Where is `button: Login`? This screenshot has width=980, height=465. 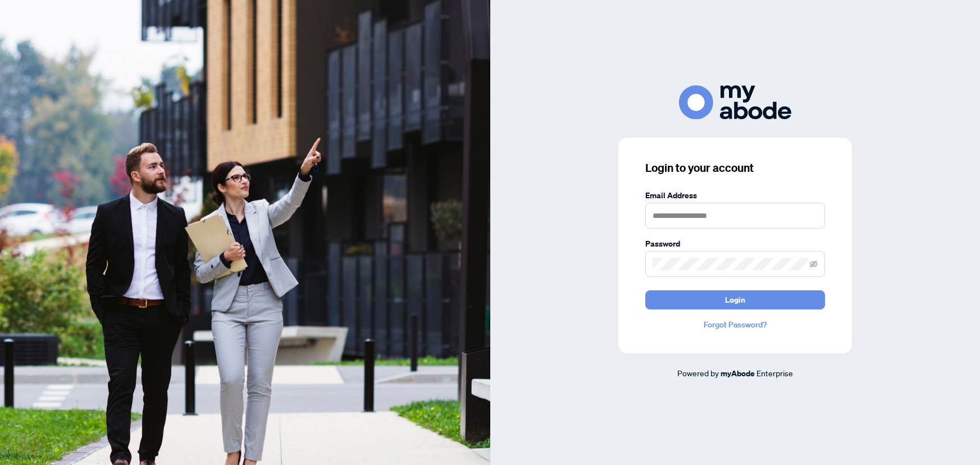 button: Login is located at coordinates (735, 300).